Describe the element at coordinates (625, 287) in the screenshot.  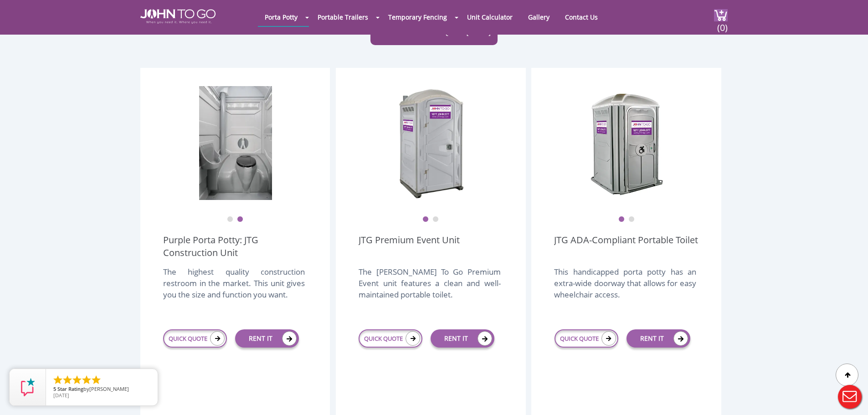
I see `div: This handicapped porta potty has an extra-wide doorway that allows for easy wheelchair access.` at that location.